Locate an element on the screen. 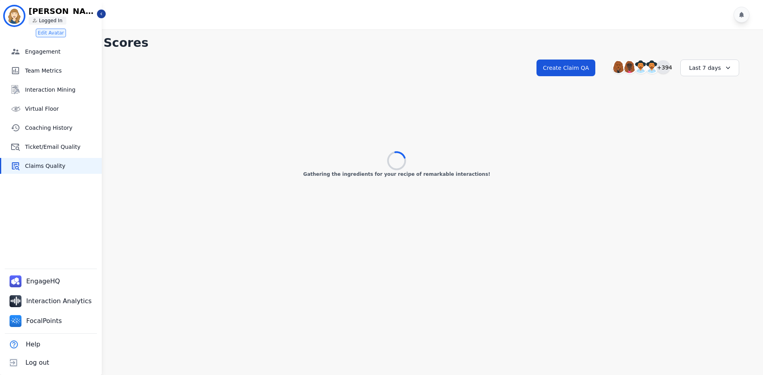  span: Help is located at coordinates (33, 345).